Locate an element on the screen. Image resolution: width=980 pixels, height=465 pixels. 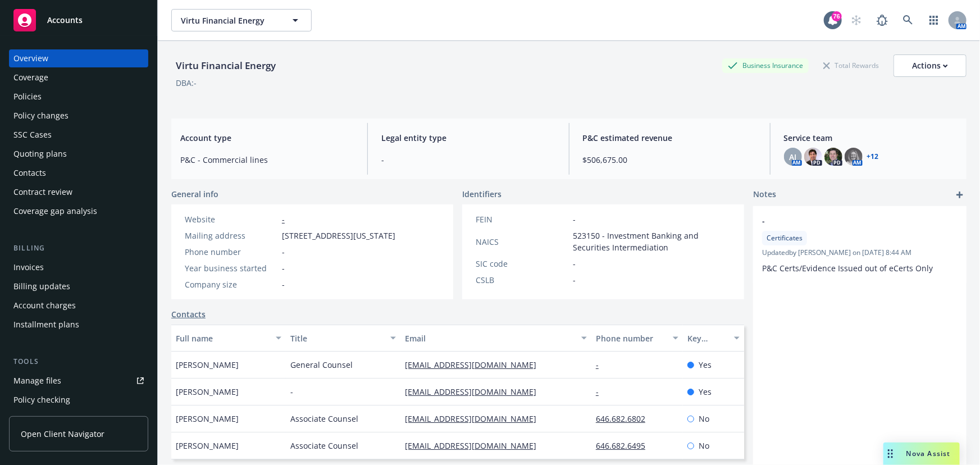
div: CSLB is located at coordinates (522, 279).